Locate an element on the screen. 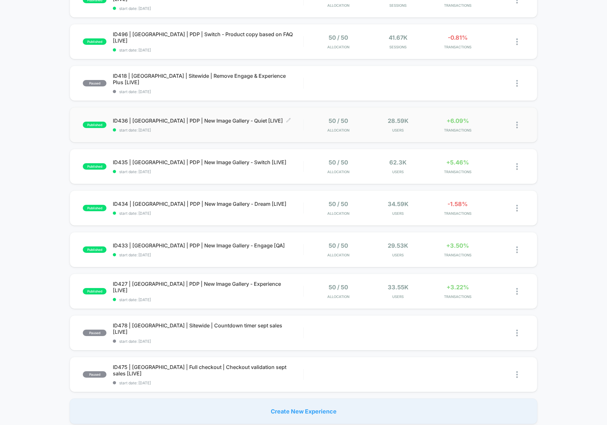 Image resolution: width=607 pixels, height=425 pixels. span: +3.22% is located at coordinates (458, 287).